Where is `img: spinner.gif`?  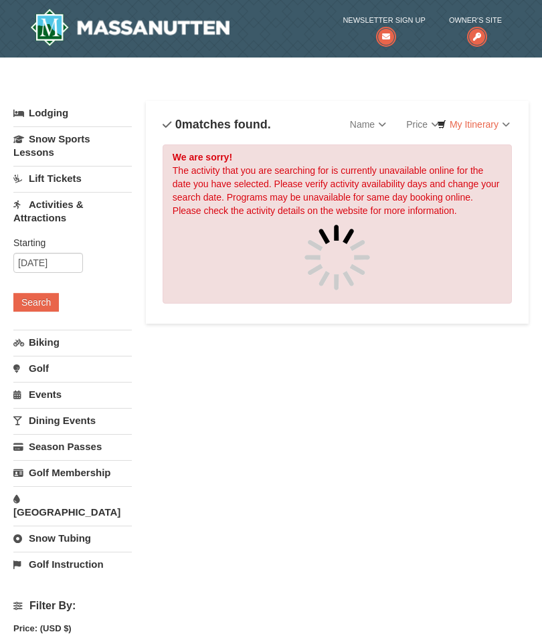
img: spinner.gif is located at coordinates (337, 258).